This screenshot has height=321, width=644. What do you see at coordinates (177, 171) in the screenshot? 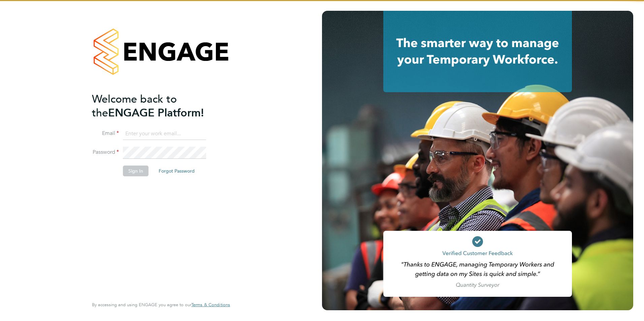
I see `button: Forgot Password` at bounding box center [177, 171].